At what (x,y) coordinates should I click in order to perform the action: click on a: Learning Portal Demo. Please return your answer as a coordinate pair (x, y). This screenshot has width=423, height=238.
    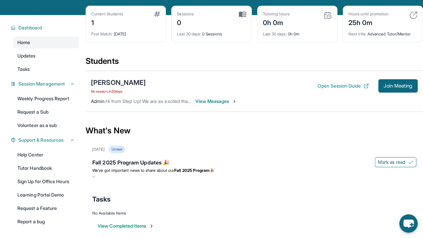
    Looking at the image, I should click on (46, 195).